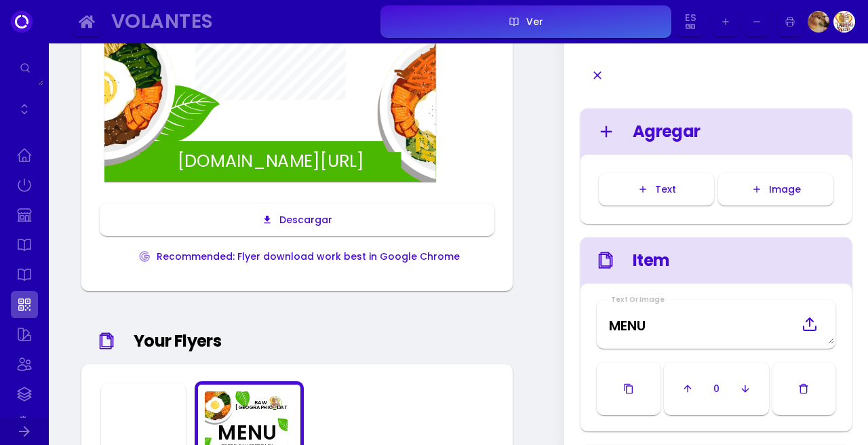  What do you see at coordinates (297, 220) in the screenshot?
I see `button: Descargar` at bounding box center [297, 220].